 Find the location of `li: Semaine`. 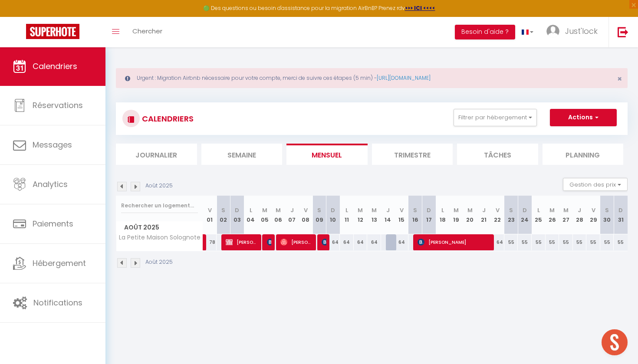

li: Semaine is located at coordinates (241, 154).